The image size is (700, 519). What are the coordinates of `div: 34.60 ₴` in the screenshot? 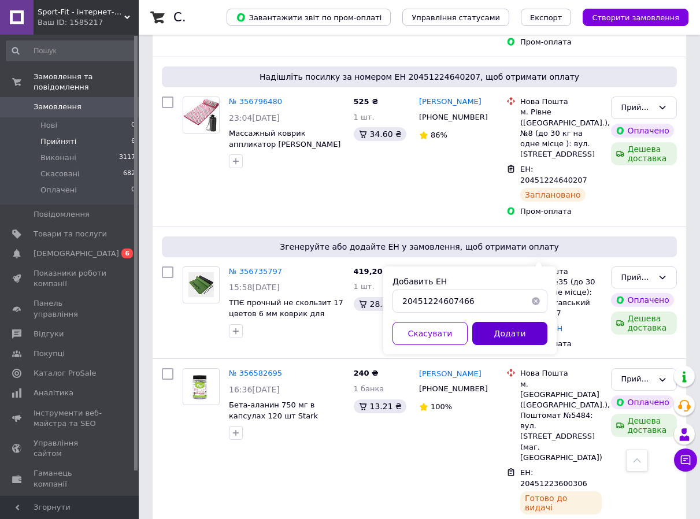 It's located at (380, 134).